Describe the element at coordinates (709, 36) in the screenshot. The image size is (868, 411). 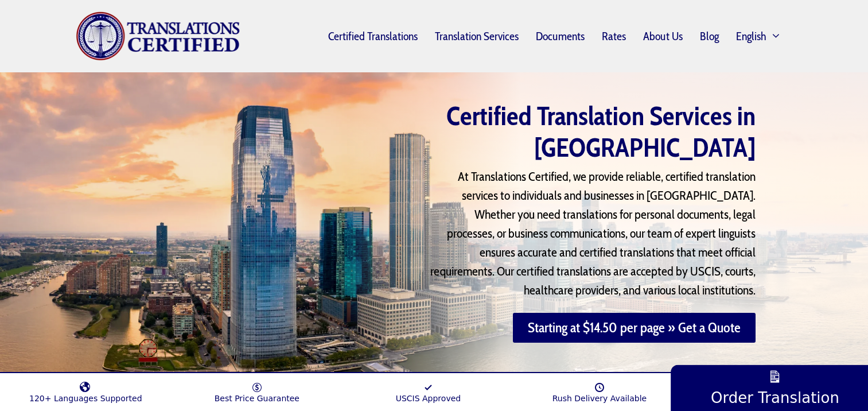
I see `a: Blog` at that location.